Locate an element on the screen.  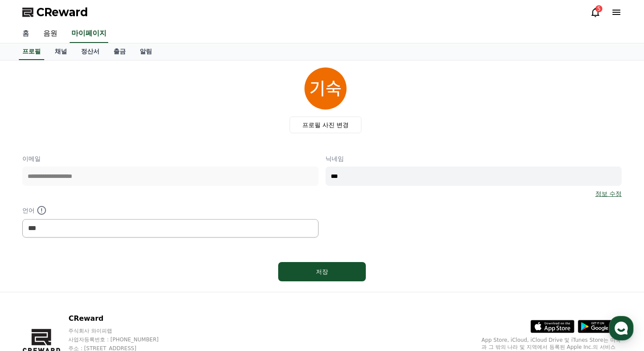
a: 마이페이지 is located at coordinates (89, 34).